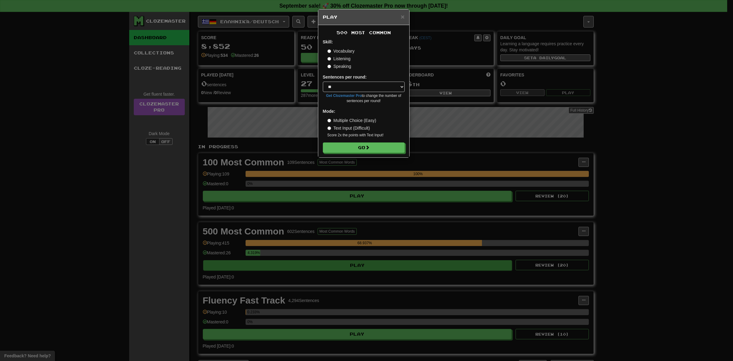 Image resolution: width=733 pixels, height=361 pixels. Describe the element at coordinates (329, 111) in the screenshot. I see `strong: Mode:` at that location.